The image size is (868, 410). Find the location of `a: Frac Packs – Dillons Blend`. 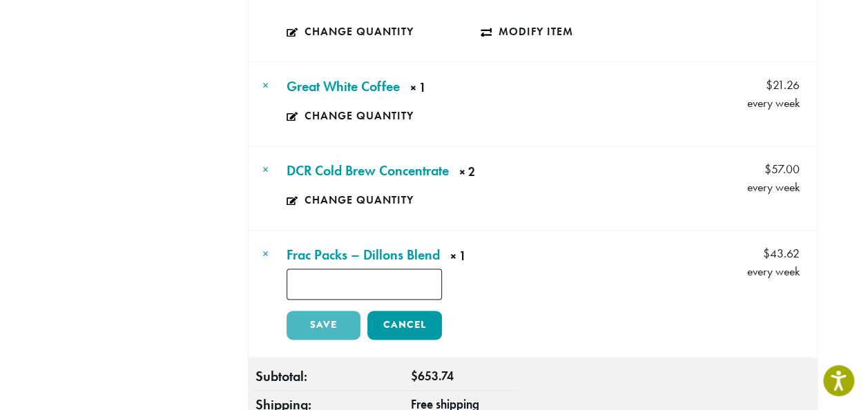

a: Frac Packs – Dillons Blend is located at coordinates (363, 255).